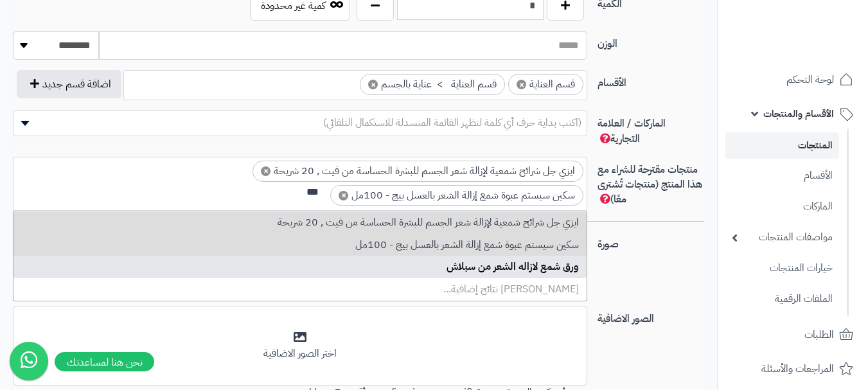  Describe the element at coordinates (782, 237) in the screenshot. I see `a: مواصفات المنتجات` at that location.